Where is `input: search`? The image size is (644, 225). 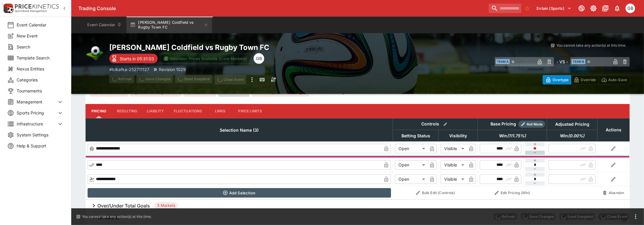
input: search is located at coordinates (505, 8).